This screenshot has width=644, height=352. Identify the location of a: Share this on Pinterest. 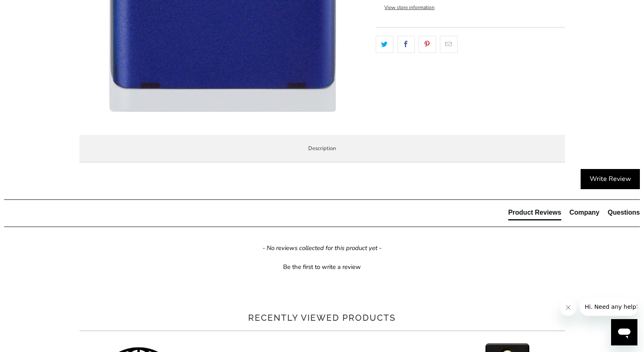
(427, 45).